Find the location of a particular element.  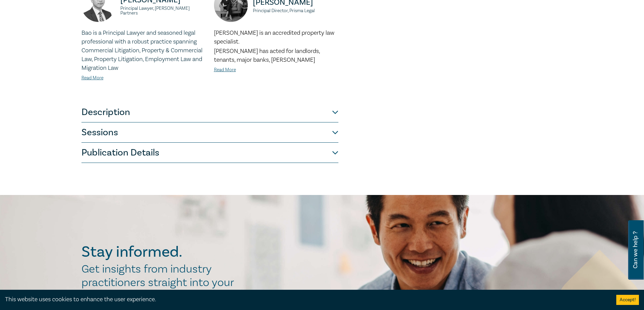

h2: Get insights from industry practitioners straight into your inbox. is located at coordinates (161, 283).